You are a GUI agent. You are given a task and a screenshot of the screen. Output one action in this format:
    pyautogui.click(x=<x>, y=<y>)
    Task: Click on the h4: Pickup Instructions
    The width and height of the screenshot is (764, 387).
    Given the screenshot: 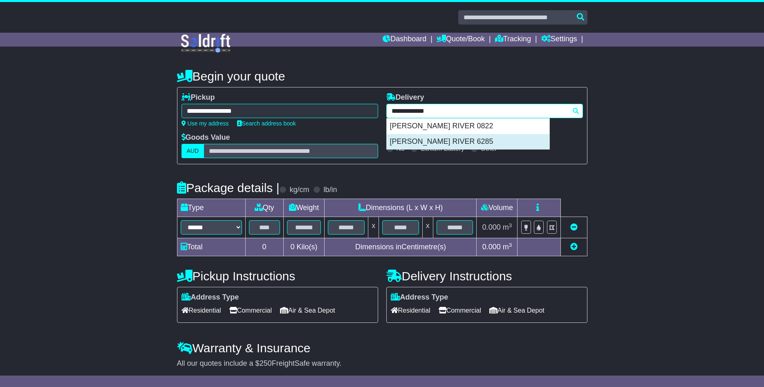 What is the action you would take?
    pyautogui.click(x=278, y=276)
    